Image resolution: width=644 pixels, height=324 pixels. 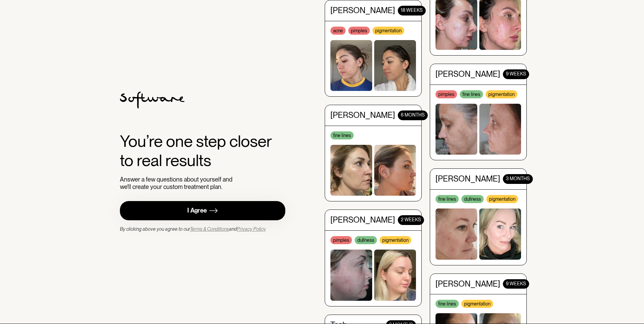 What do you see at coordinates (197, 210) in the screenshot?
I see `div: I Agree` at bounding box center [197, 210].